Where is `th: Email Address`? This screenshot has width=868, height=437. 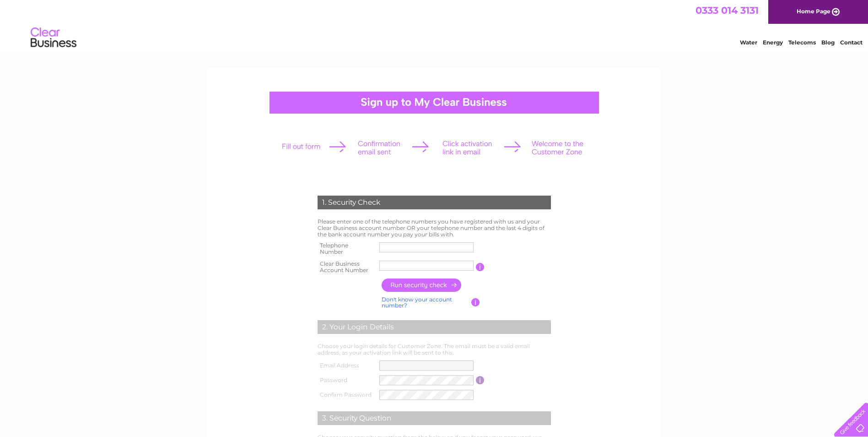 th: Email Address is located at coordinates (347, 365).